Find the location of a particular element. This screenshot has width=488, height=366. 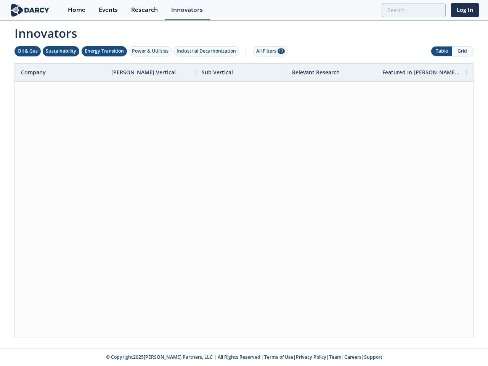

div: Home is located at coordinates (77, 10).